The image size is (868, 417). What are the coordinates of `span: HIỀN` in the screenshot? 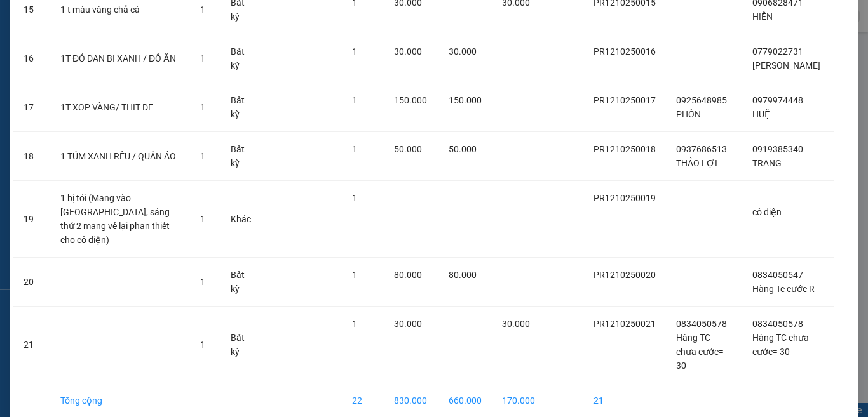 It's located at (763, 17).